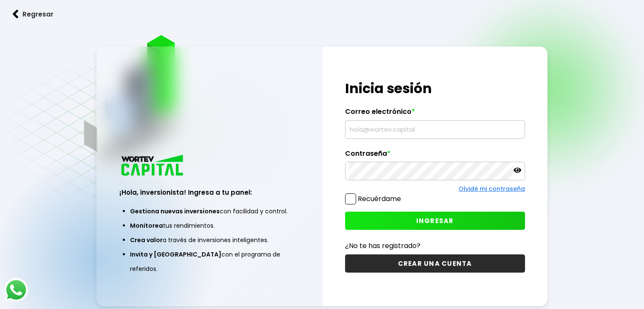 This screenshot has width=644, height=309. Describe the element at coordinates (209, 211) in the screenshot. I see `li: con facilidad y control.` at that location.